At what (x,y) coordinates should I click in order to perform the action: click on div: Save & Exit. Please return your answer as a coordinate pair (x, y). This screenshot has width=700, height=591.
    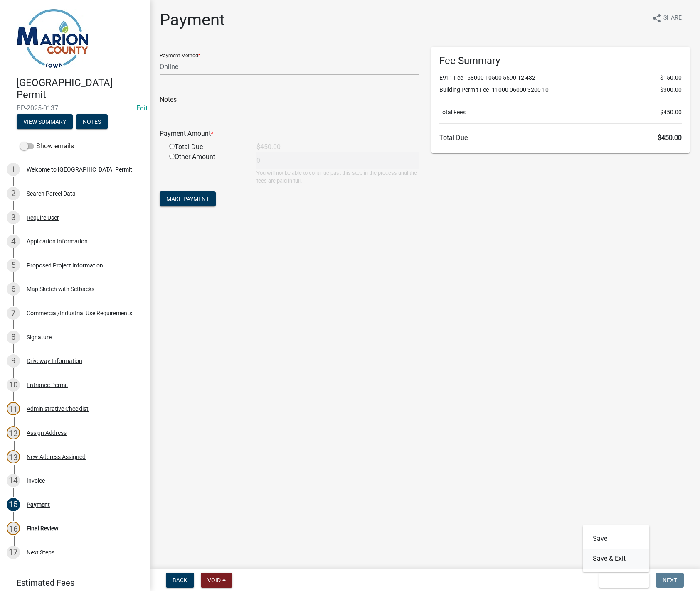
    Looking at the image, I should click on (616, 549).